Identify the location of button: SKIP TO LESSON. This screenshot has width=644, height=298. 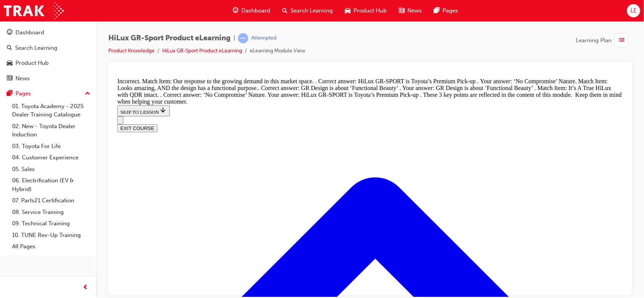
(29, 36).